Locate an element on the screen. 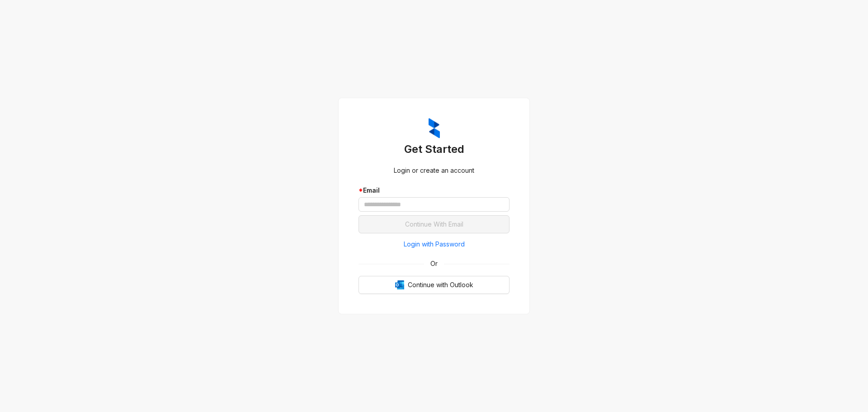  button: Continue With Email is located at coordinates (434, 224).